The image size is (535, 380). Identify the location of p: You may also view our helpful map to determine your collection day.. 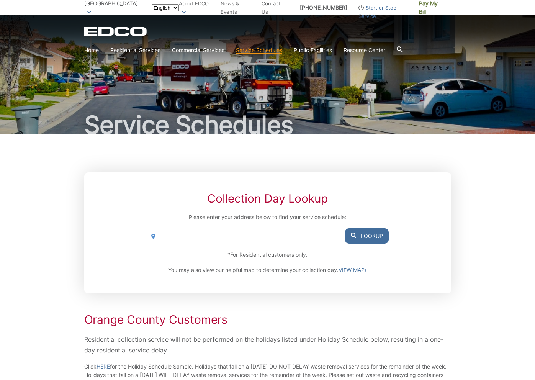
(267, 270).